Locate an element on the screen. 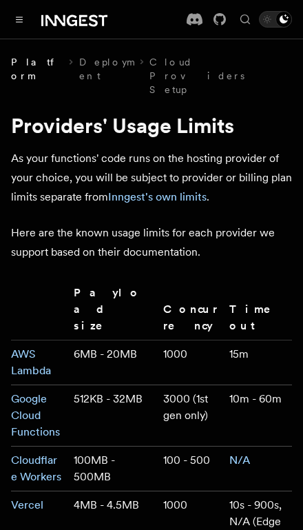 This screenshot has height=530, width=303. td: 1000 is located at coordinates (191, 362).